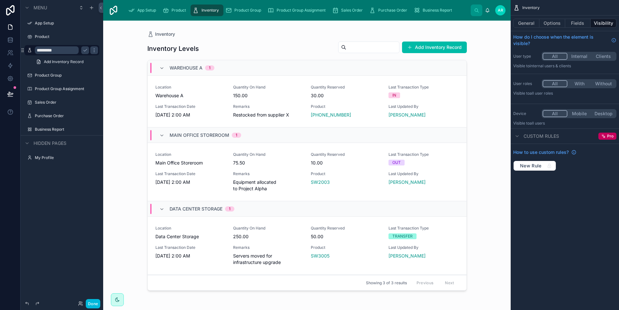  What do you see at coordinates (500, 10) in the screenshot?
I see `span: AR` at bounding box center [500, 10].